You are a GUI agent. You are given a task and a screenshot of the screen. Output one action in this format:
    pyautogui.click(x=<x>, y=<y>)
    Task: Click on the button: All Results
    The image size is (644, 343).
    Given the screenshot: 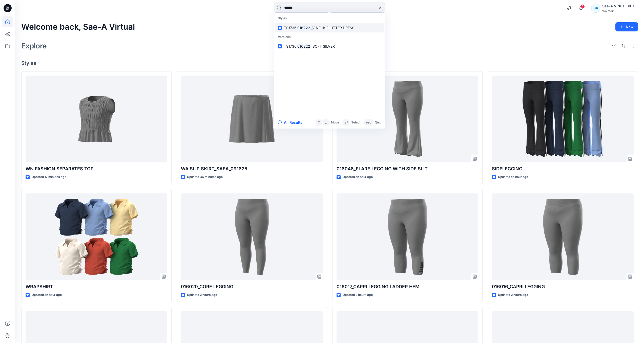 What is the action you would take?
    pyautogui.click(x=292, y=123)
    